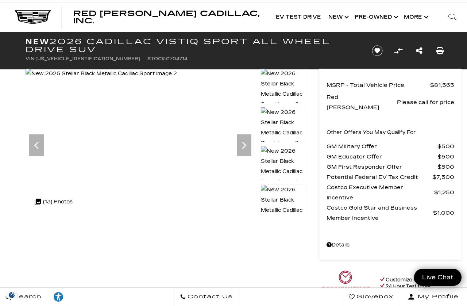 The height and width of the screenshot is (306, 467). I want to click on a: GM First Responder Offer $500, so click(390, 167).